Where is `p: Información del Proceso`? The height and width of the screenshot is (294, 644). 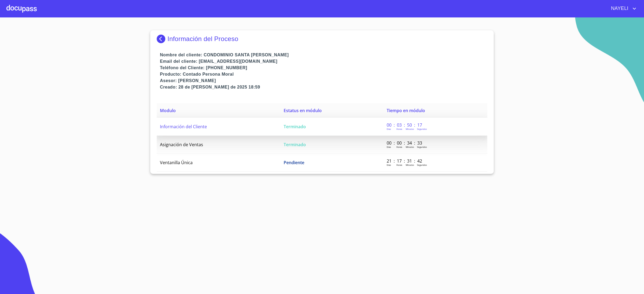 p: Información del Proceso is located at coordinates (203, 39).